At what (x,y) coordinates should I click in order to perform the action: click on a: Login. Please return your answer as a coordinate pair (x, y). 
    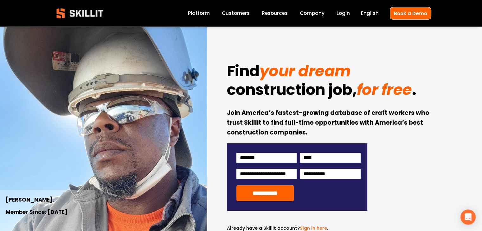
    Looking at the image, I should click on (343, 13).